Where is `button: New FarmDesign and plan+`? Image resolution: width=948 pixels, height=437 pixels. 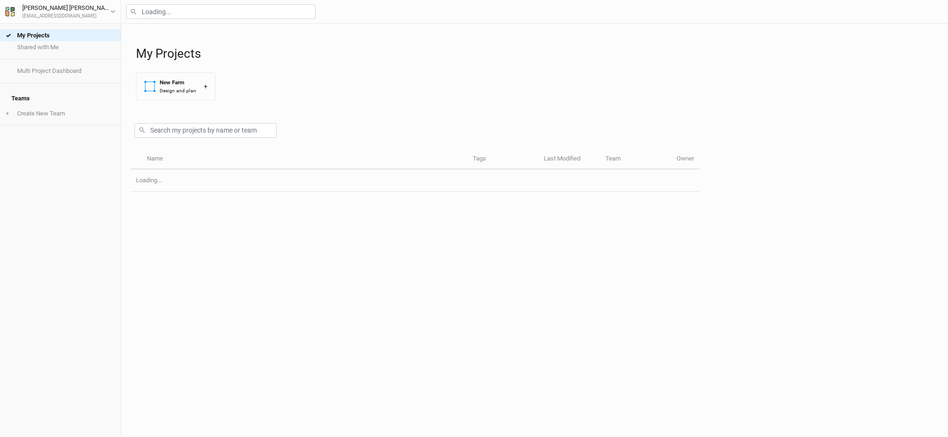 button: New FarmDesign and plan+ is located at coordinates (176, 86).